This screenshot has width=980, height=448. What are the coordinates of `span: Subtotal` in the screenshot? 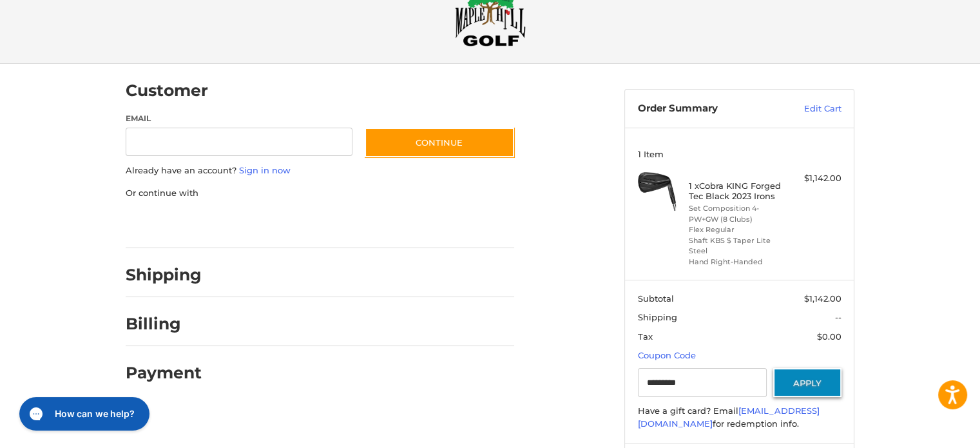 It's located at (656, 298).